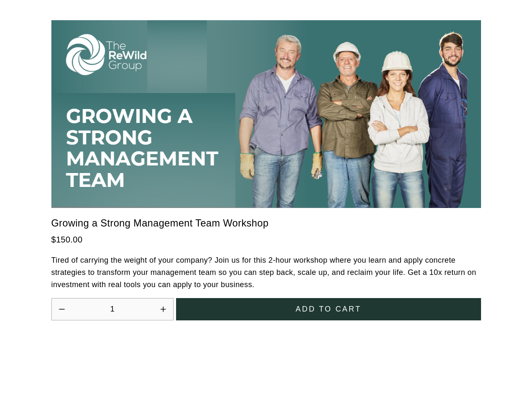  Describe the element at coordinates (329, 309) in the screenshot. I see `span: Add to cart` at that location.